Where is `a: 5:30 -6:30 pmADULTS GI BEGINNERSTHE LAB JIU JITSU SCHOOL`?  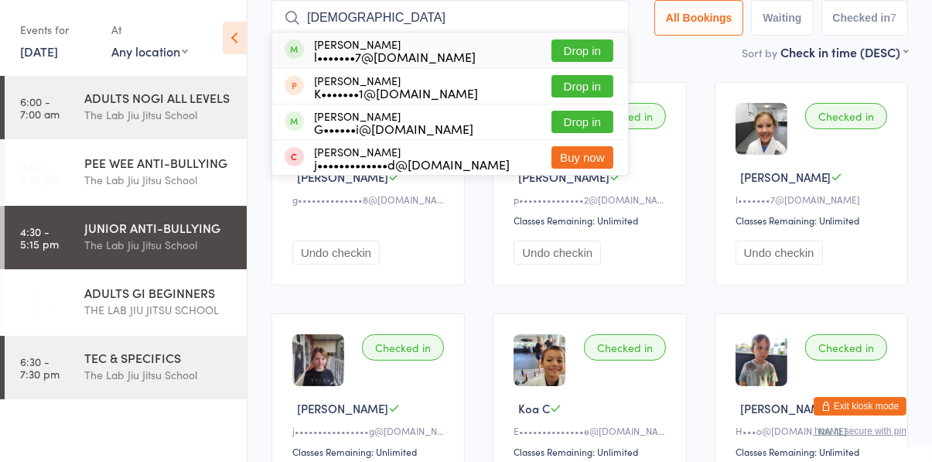
a: 5:30 -6:30 pmADULTS GI BEGINNERSTHE LAB JIU JITSU SCHOOL is located at coordinates (125, 302).